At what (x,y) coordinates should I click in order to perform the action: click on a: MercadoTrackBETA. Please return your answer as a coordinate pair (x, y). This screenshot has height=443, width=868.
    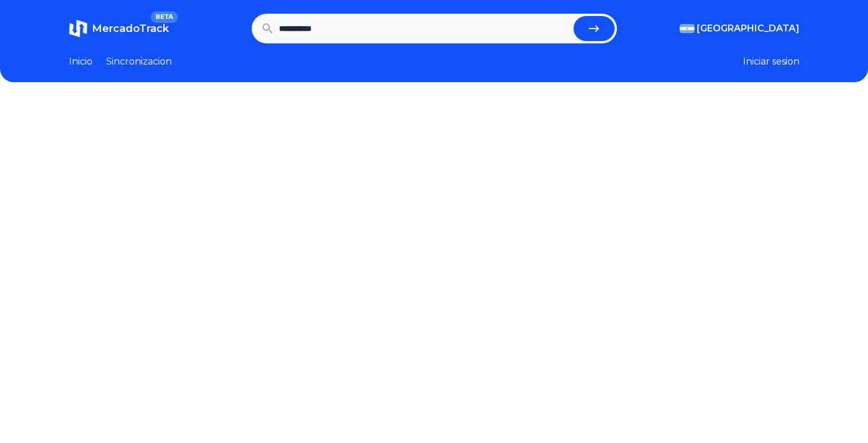
    Looking at the image, I should click on (119, 29).